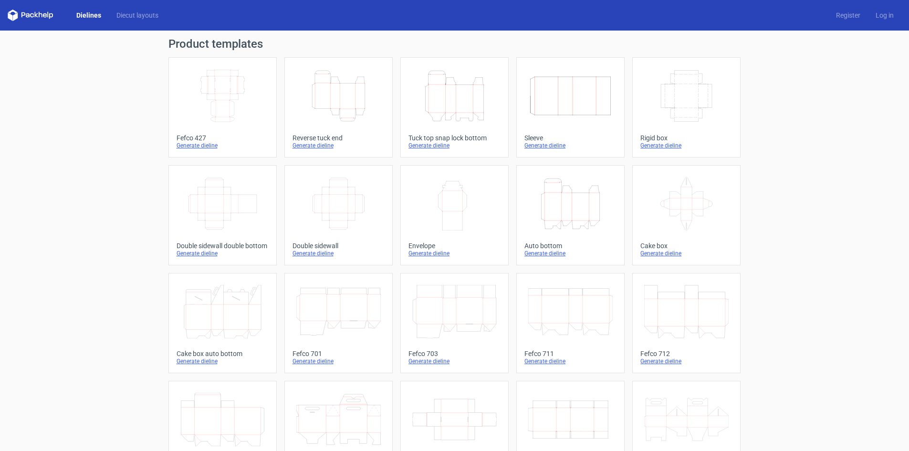 The height and width of the screenshot is (451, 909). I want to click on a: Fefco 427Generate dieline, so click(222, 107).